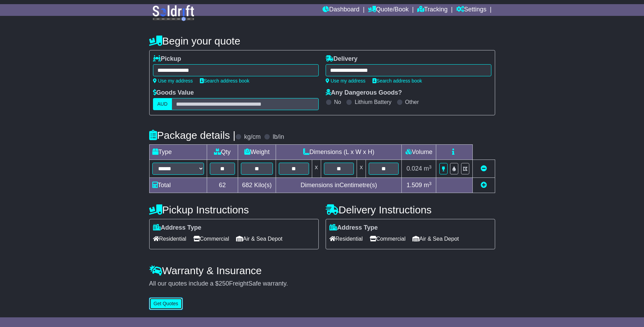  Describe the element at coordinates (484, 168) in the screenshot. I see `a: Remove this item` at that location.